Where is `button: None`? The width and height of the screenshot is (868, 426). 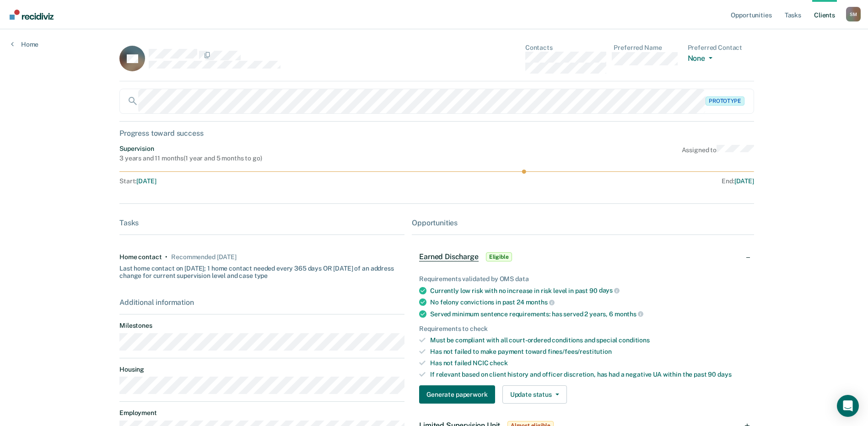
button: None is located at coordinates (702, 59).